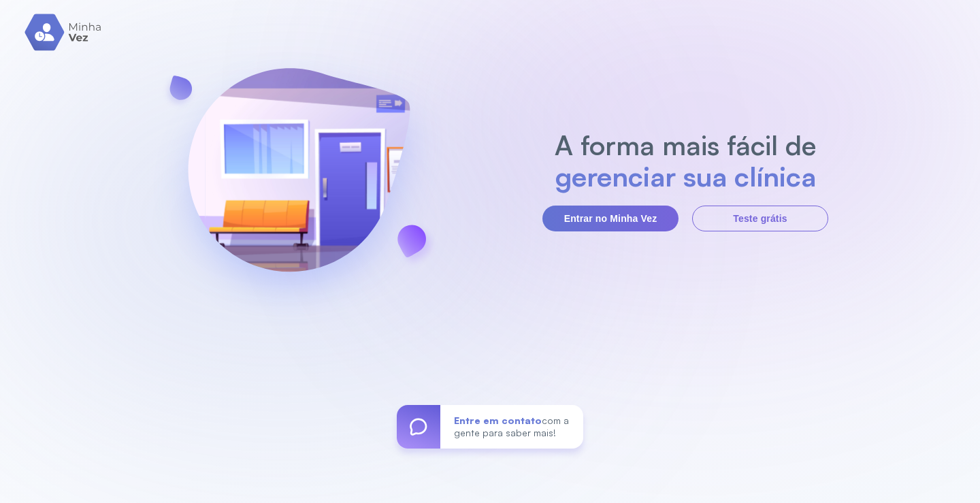  I want to click on h2: A forma mais fácil de, so click(686, 145).